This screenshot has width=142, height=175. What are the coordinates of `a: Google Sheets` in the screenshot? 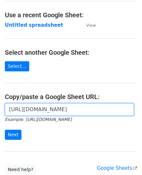 It's located at (117, 168).